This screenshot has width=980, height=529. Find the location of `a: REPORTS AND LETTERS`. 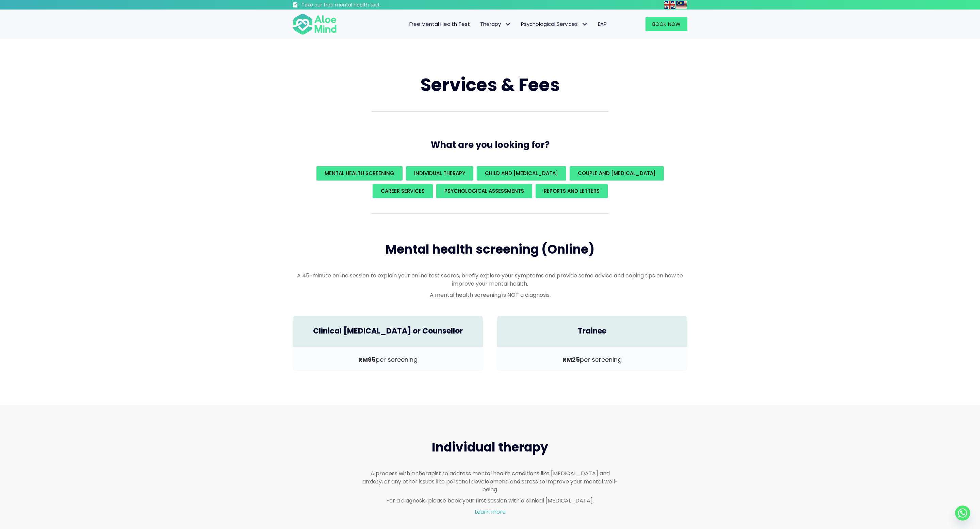

a: REPORTS AND LETTERS is located at coordinates (572, 191).